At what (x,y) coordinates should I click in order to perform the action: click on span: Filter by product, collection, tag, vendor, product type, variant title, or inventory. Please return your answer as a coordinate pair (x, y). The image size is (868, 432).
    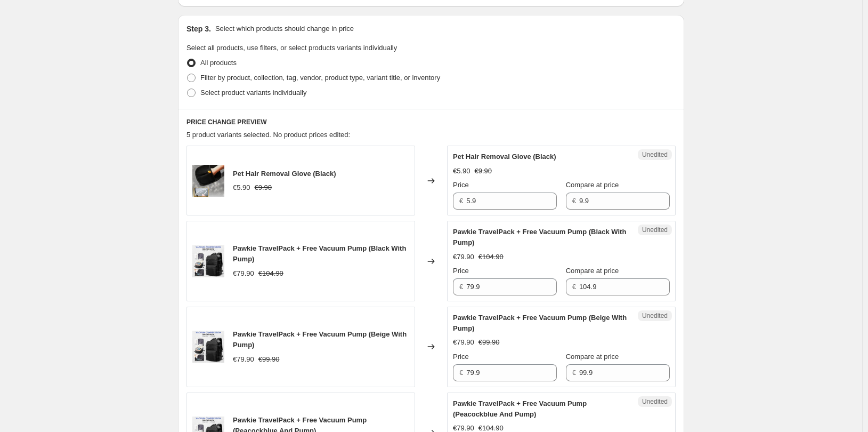
    Looking at the image, I should click on (320, 78).